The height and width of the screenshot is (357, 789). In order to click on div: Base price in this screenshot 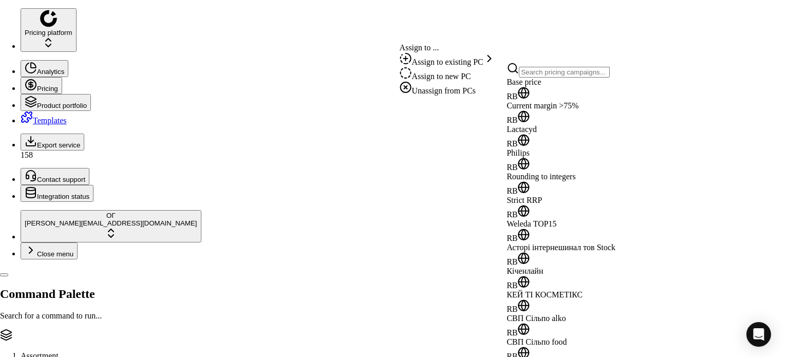, I will do `click(561, 89)`.